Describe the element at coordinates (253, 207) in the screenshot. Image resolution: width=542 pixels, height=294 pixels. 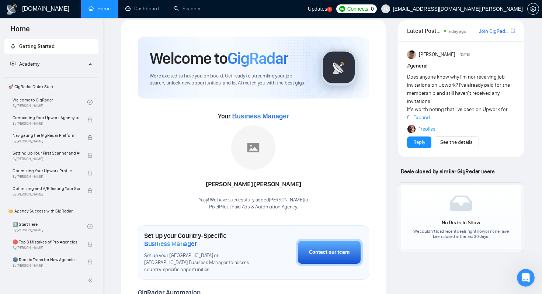
I see `p: PixelPilot | Paid Ads & Automation Agency .` at that location.